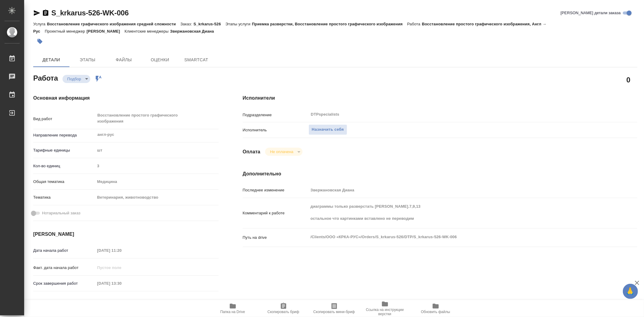 This screenshot has height=317, width=644. I want to click on span: Скопировать бриф, so click(284, 312).